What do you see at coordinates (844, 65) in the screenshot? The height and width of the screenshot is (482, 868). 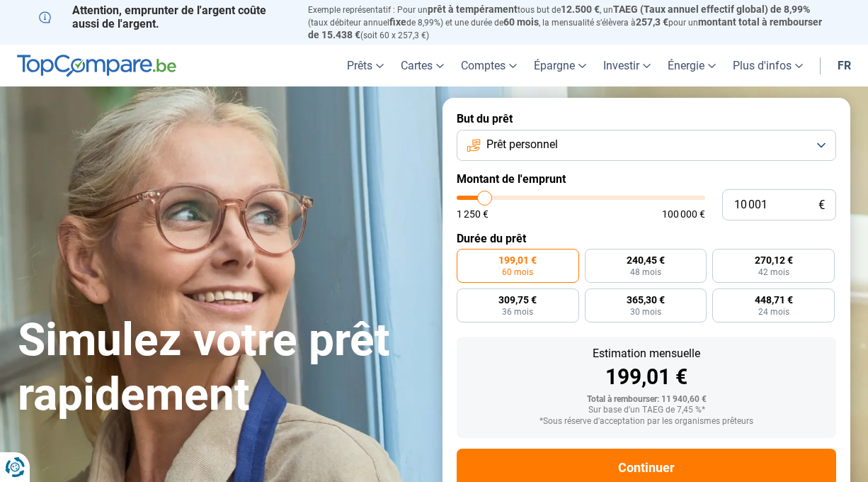 I see `a: fr` at bounding box center [844, 65].